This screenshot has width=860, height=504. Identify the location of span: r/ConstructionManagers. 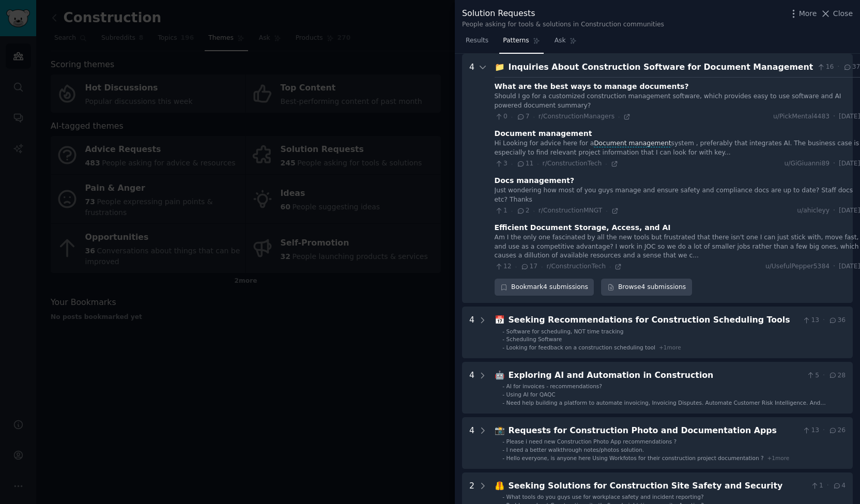
(577, 116).